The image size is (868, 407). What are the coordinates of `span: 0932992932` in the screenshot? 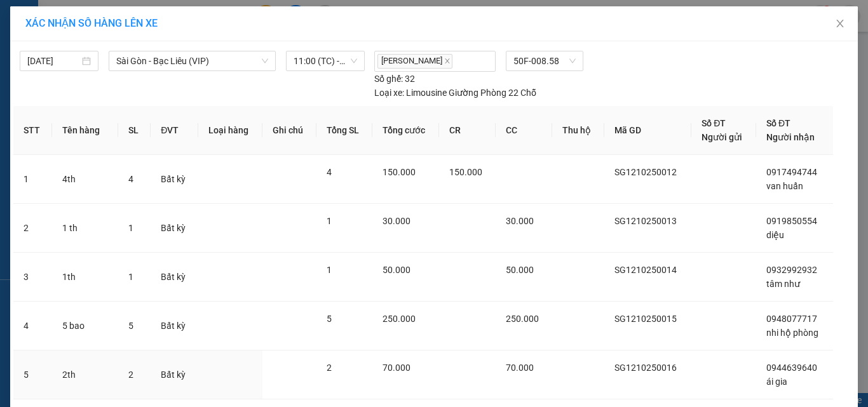 It's located at (792, 270).